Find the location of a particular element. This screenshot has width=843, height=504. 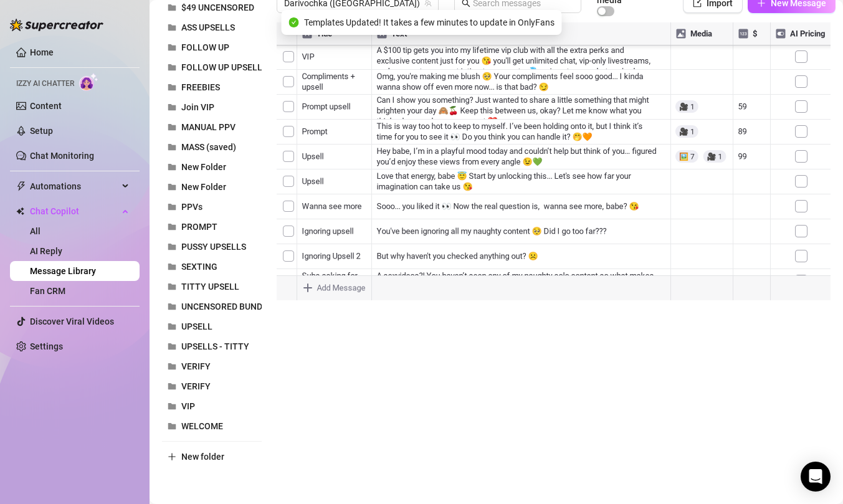

span: FOLLOW UP is located at coordinates (205, 47).